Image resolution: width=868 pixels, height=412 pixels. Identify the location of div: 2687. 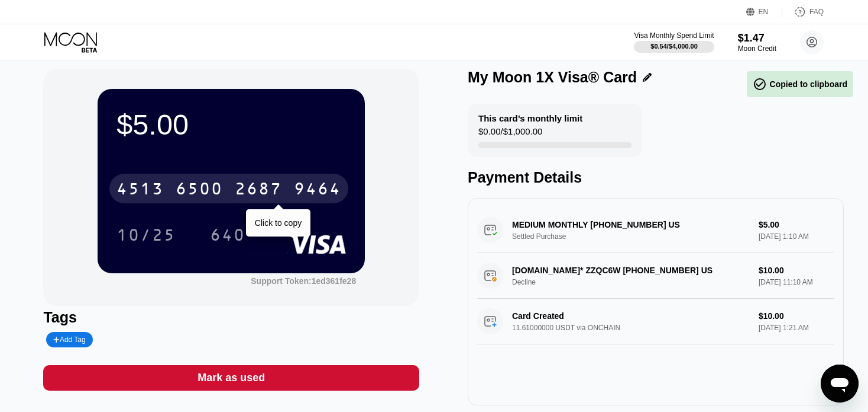
(258, 190).